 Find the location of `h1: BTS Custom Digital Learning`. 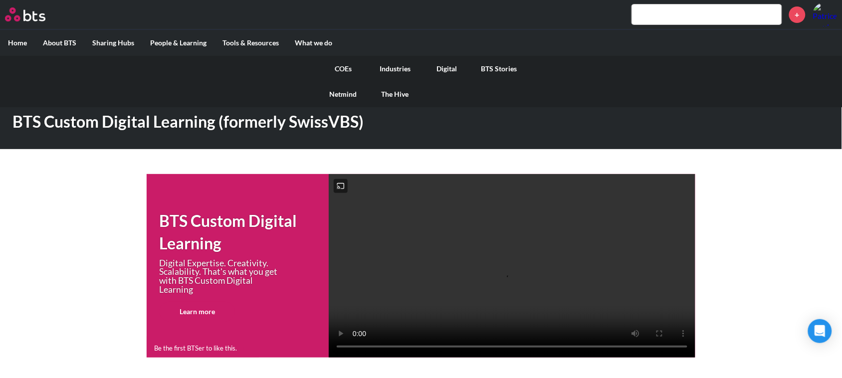

h1: BTS Custom Digital Learning is located at coordinates (237, 232).